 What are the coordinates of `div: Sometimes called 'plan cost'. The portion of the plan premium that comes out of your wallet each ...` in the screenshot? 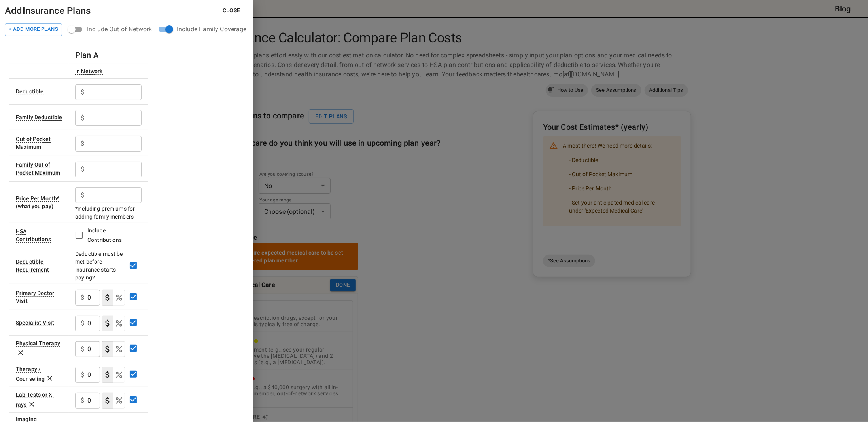 It's located at (38, 198).